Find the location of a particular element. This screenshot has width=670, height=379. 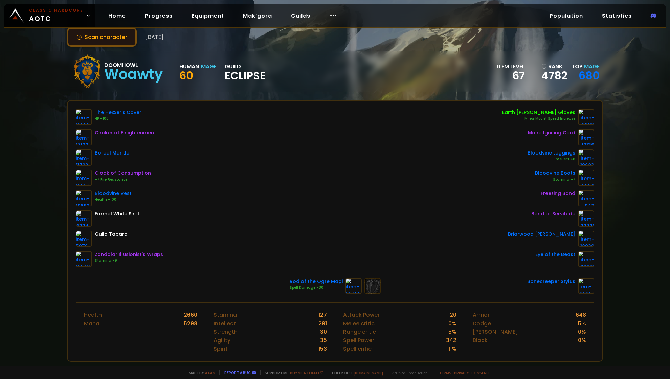

img: item-22721 is located at coordinates (586, 219).